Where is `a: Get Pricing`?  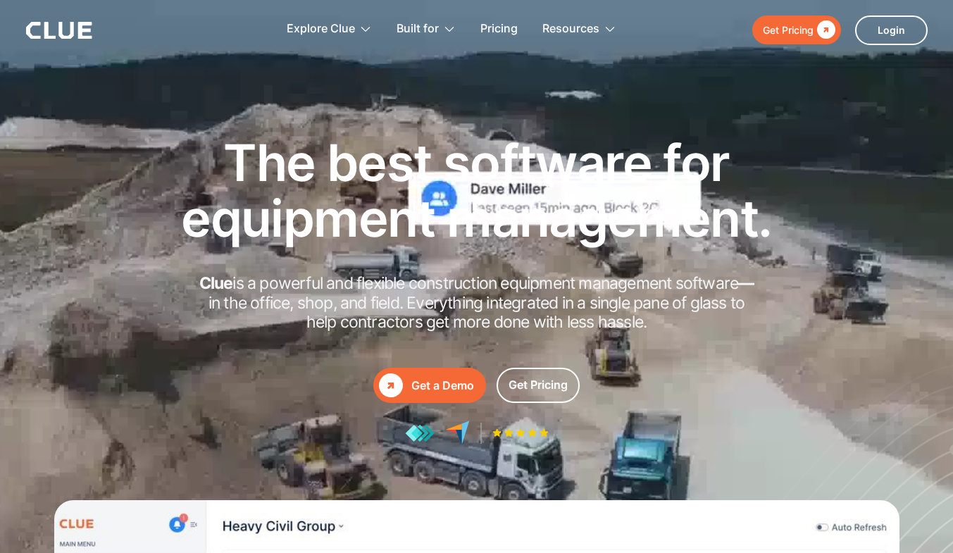 a: Get Pricing is located at coordinates (796, 30).